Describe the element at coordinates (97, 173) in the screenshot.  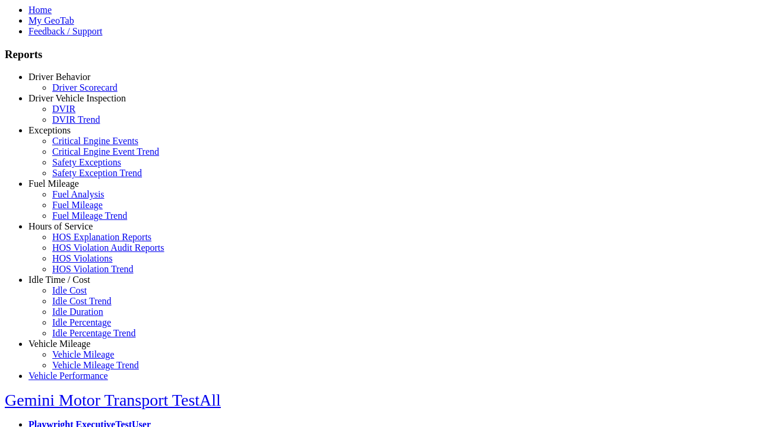
I see `a: Safety Exception Trend` at that location.